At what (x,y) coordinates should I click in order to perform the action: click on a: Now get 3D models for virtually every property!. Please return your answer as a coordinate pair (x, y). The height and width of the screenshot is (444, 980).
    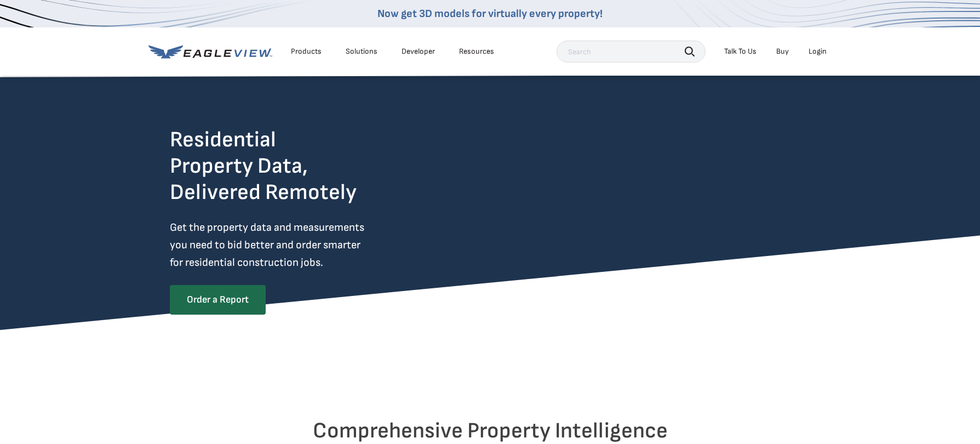
    Looking at the image, I should click on (490, 14).